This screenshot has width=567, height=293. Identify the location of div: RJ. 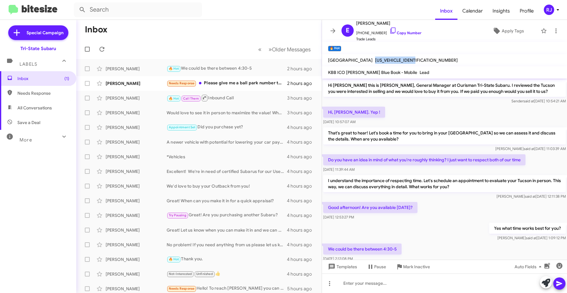
(549, 10).